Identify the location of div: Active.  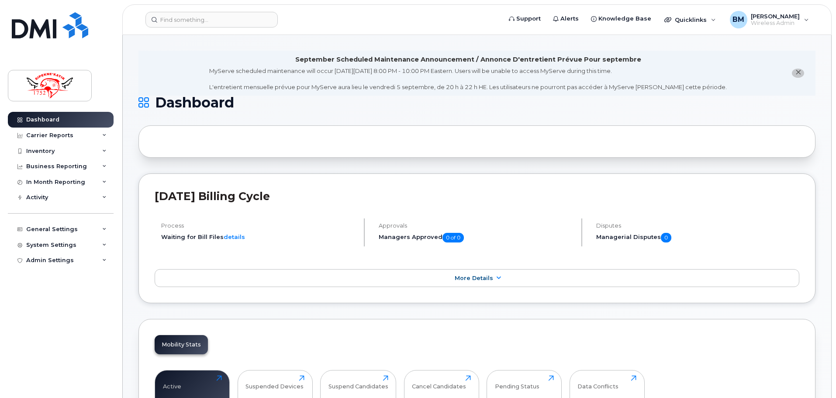
(172, 382).